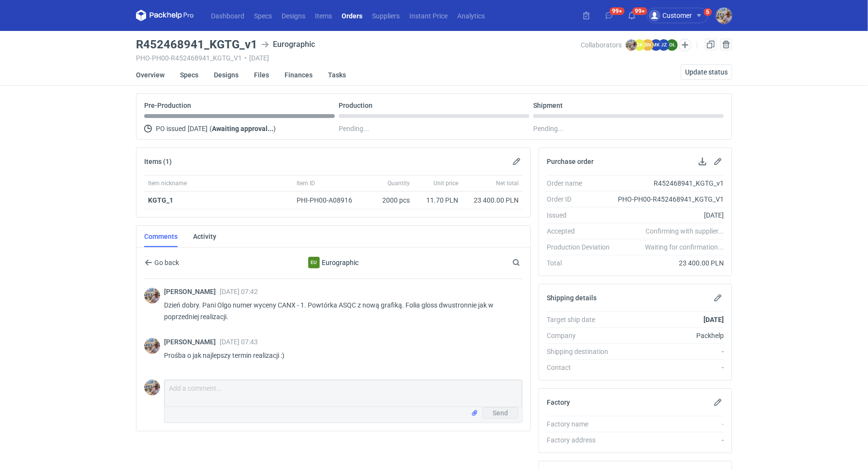 This screenshot has height=470, width=868. Describe the element at coordinates (685, 231) in the screenshot. I see `em: Confirming with supplier...` at that location.